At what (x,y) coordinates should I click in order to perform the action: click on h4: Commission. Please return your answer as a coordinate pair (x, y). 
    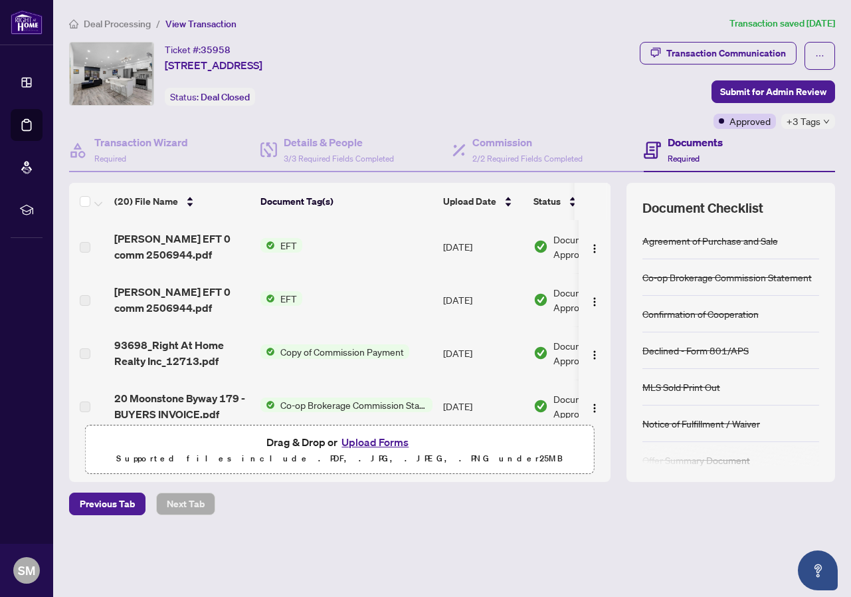
    Looking at the image, I should click on (528, 142).